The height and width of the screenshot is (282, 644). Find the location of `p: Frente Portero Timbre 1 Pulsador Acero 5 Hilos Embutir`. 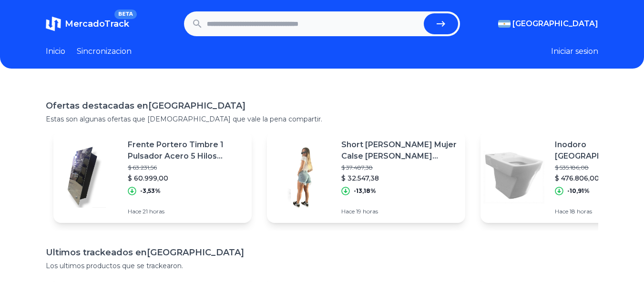

p: Frente Portero Timbre 1 Pulsador Acero 5 Hilos Embutir is located at coordinates (186, 151).